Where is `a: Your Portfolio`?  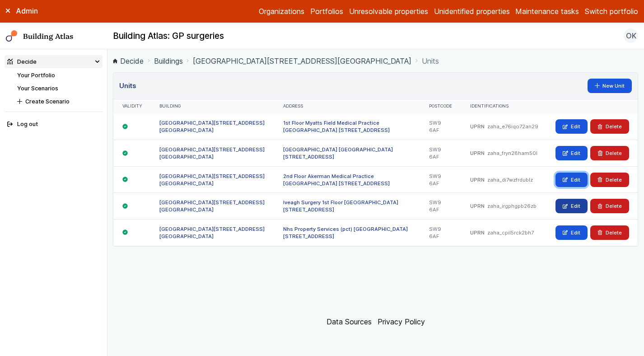 a: Your Portfolio is located at coordinates (36, 75).